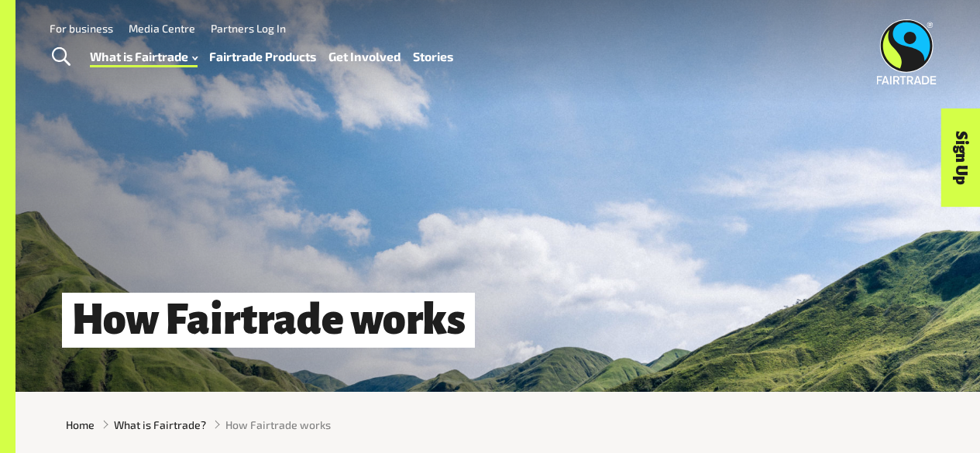 The image size is (980, 453). What do you see at coordinates (61, 58) in the screenshot?
I see `a: Toggle Search` at bounding box center [61, 58].